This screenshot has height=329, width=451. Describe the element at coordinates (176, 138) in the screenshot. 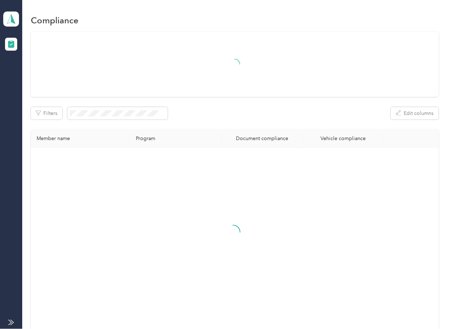

I see `th: Program` at that location.